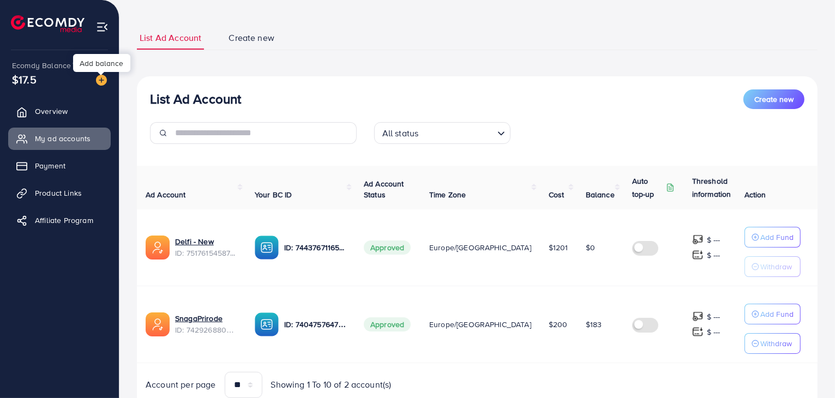 This screenshot has width=835, height=398. I want to click on input: Search for option, so click(457, 132).